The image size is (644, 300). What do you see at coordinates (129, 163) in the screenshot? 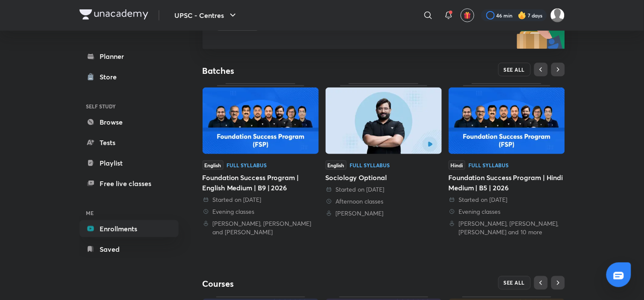
I see `a: Playlist` at bounding box center [129, 163].